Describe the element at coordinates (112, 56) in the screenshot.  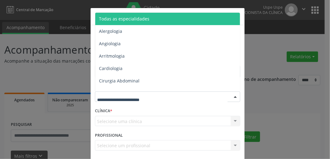
I see `span: Arritmologia` at that location.